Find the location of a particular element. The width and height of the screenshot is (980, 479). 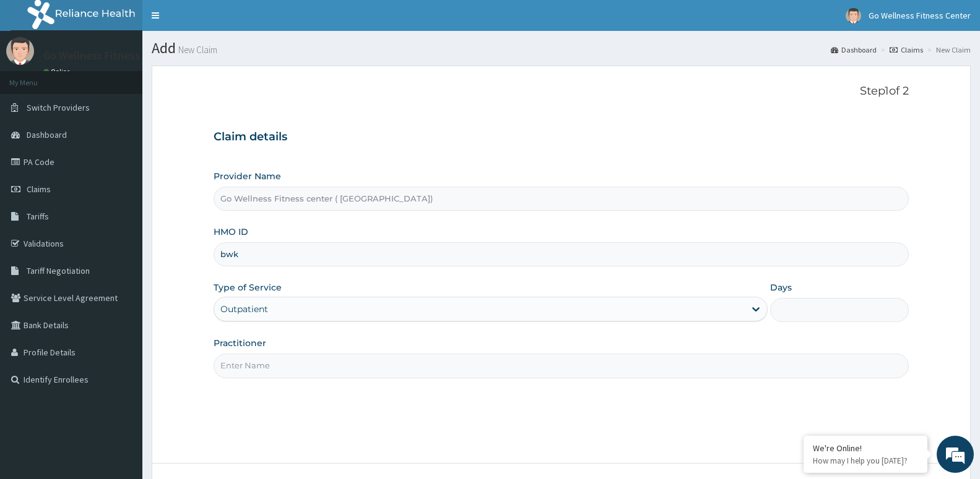

h3: Claim details is located at coordinates (561, 137).